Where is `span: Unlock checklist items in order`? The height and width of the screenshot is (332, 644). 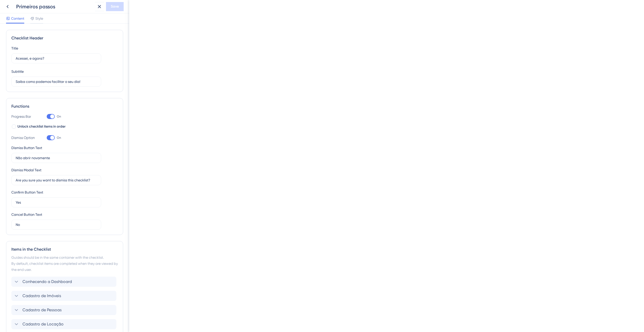
span: Unlock checklist items in order is located at coordinates (41, 127).